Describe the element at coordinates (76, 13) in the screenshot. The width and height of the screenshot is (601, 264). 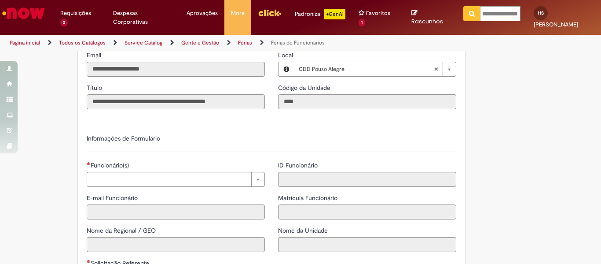
I see `span: Requisições` at that location.